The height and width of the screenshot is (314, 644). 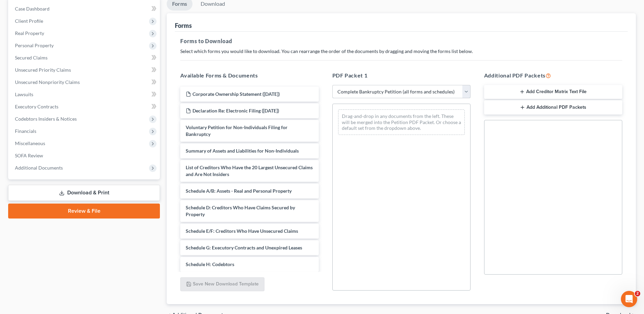 What do you see at coordinates (85, 70) in the screenshot?
I see `a: Unsecured Priority Claims` at bounding box center [85, 70].